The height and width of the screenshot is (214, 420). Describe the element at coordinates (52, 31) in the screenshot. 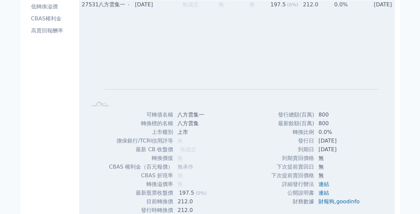

I see `li: 高賣回報酬率` at that location.